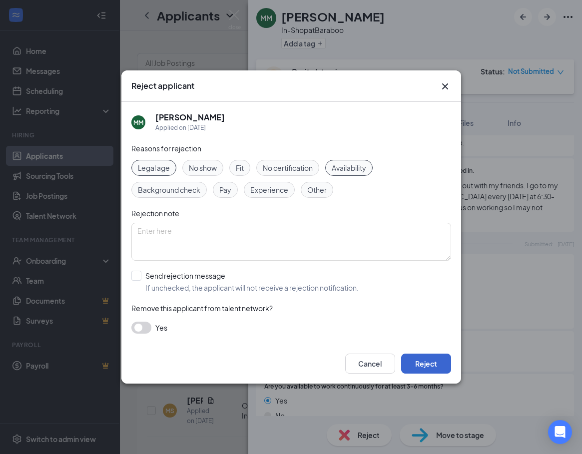  What do you see at coordinates (426, 364) in the screenshot?
I see `button: Reject` at bounding box center [426, 364].